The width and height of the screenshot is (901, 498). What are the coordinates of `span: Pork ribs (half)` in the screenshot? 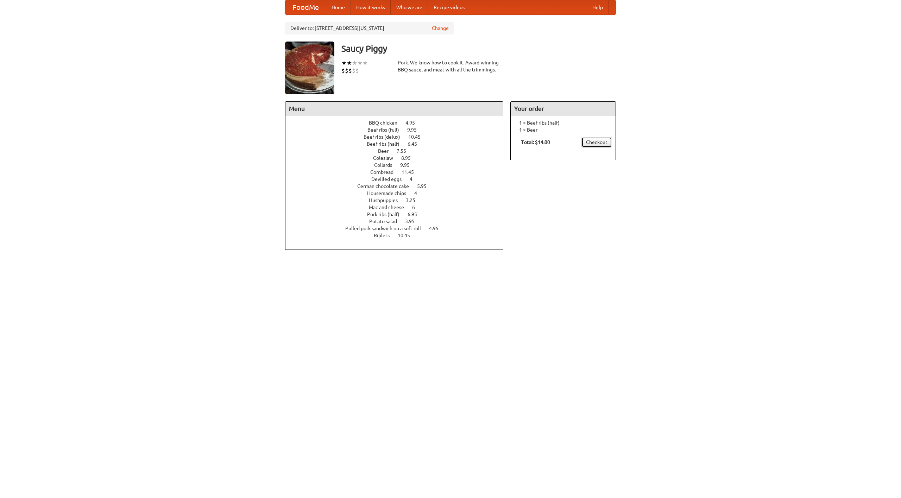 It's located at (387, 214).